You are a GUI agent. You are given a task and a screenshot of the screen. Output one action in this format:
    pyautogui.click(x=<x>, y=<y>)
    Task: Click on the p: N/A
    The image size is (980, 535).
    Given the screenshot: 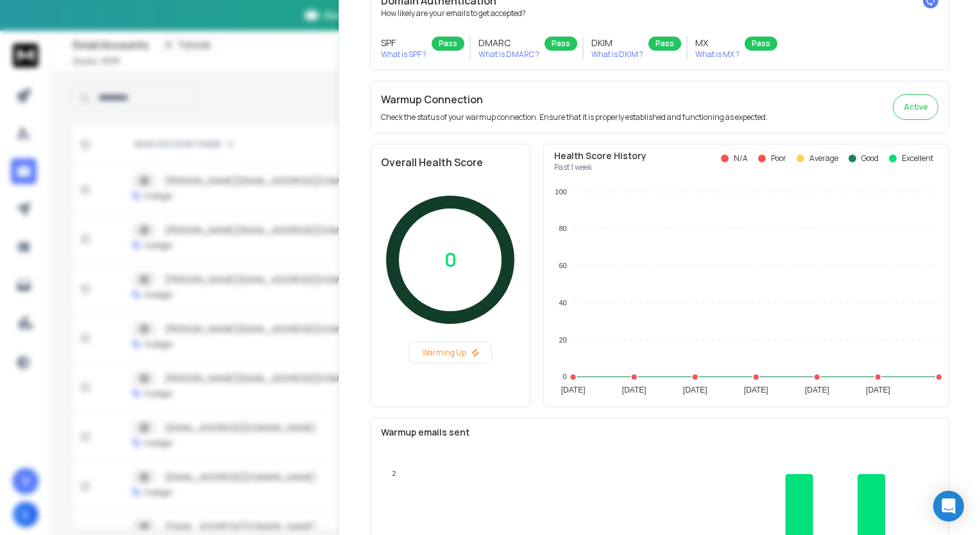 What is the action you would take?
    pyautogui.click(x=740, y=158)
    